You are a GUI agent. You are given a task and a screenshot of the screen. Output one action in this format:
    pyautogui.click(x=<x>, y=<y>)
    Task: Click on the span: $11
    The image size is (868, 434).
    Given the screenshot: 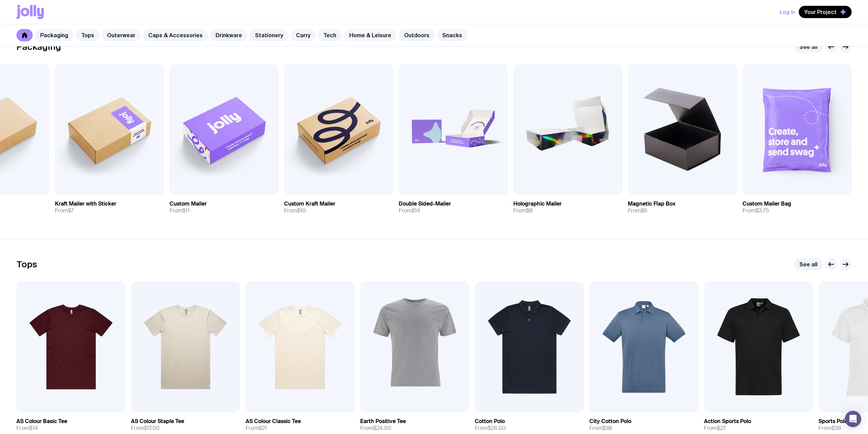 What is the action you would take?
    pyautogui.click(x=186, y=210)
    